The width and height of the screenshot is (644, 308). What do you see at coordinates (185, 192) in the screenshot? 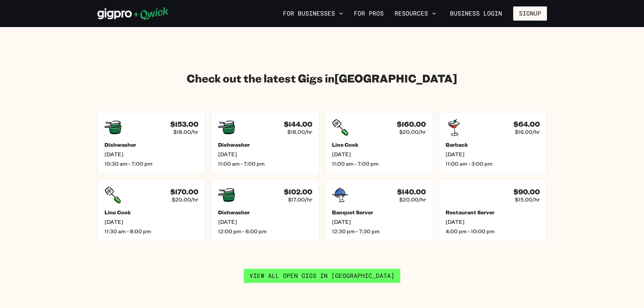
I see `h4: $170.00` at bounding box center [185, 192].